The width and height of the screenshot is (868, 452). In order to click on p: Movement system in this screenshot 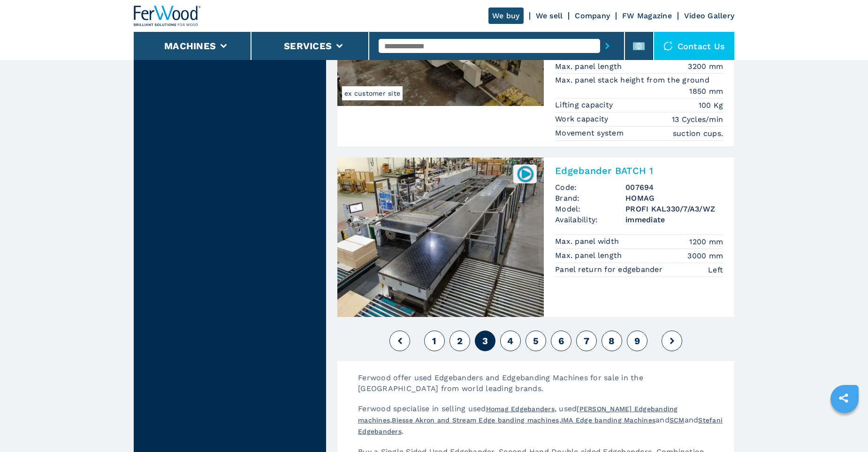, I will do `click(590, 133)`.